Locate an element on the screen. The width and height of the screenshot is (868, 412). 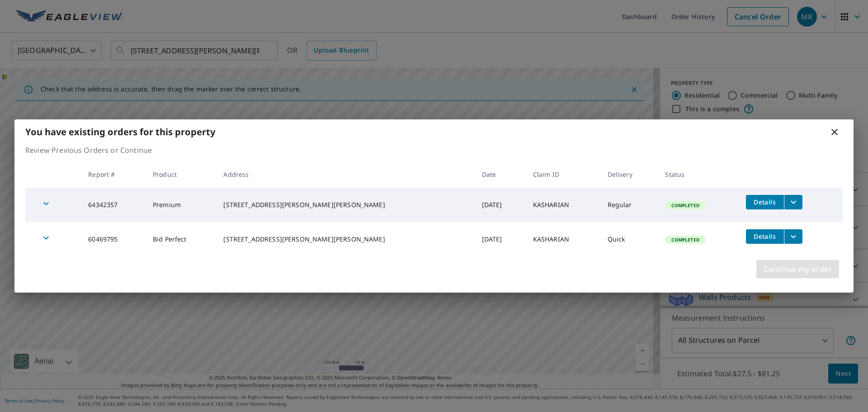
td: Premium is located at coordinates (181, 205).